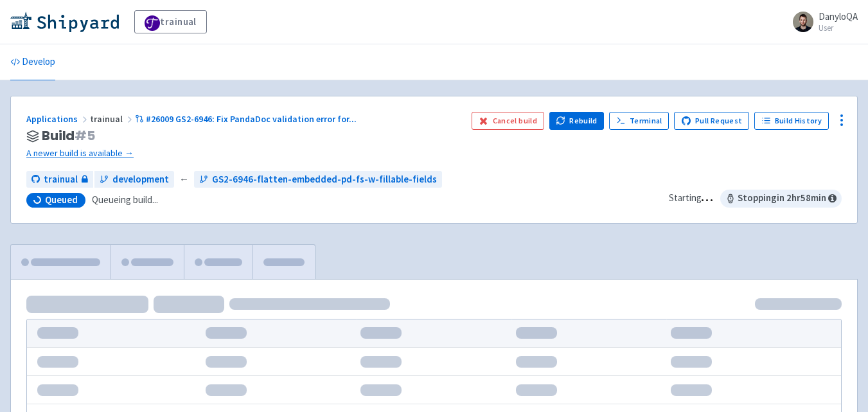  What do you see at coordinates (64, 22) in the screenshot?
I see `img: Shipyard logo` at bounding box center [64, 22].